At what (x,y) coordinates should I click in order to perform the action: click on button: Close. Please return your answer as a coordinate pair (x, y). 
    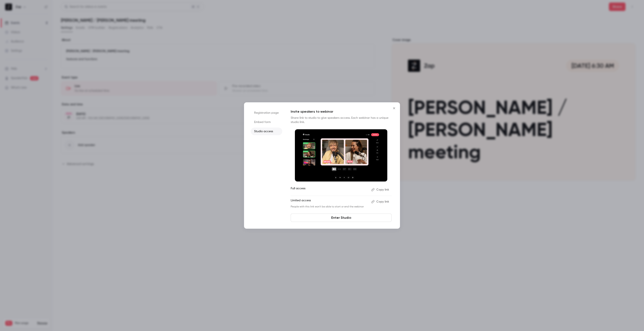
    Looking at the image, I should click on (394, 108).